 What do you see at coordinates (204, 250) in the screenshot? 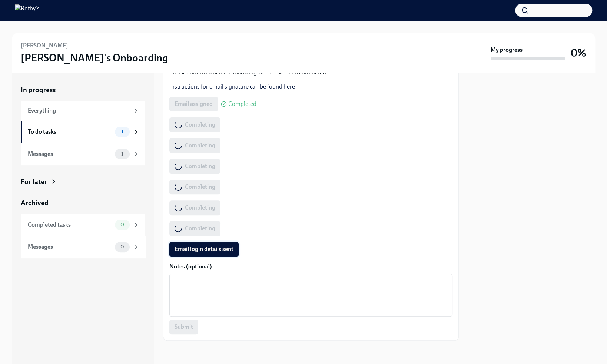
I see `button: Email login details sent` at bounding box center [204, 250].